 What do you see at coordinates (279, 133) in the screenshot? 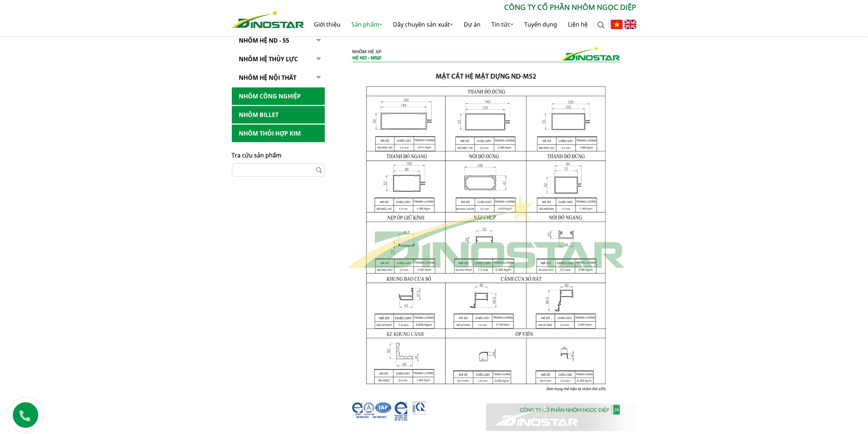
I see `a: Nhôm Thỏi hợp kim` at bounding box center [279, 133].